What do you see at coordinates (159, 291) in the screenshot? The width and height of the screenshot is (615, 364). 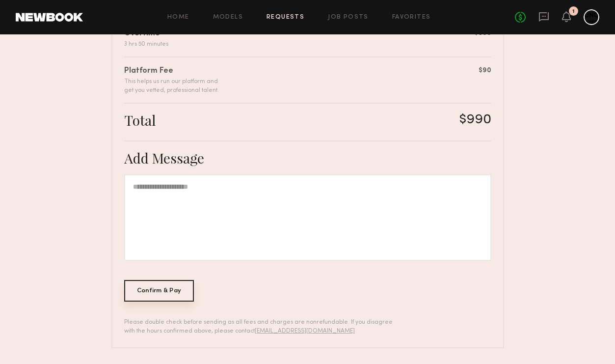 I see `div: Confirm & Pay` at bounding box center [159, 291].